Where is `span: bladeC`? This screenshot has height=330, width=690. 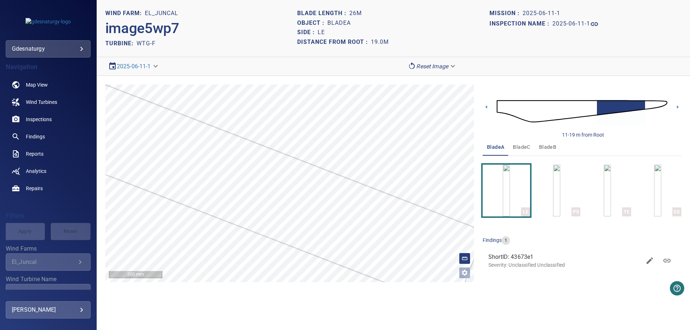
span: bladeC is located at coordinates (521, 147).